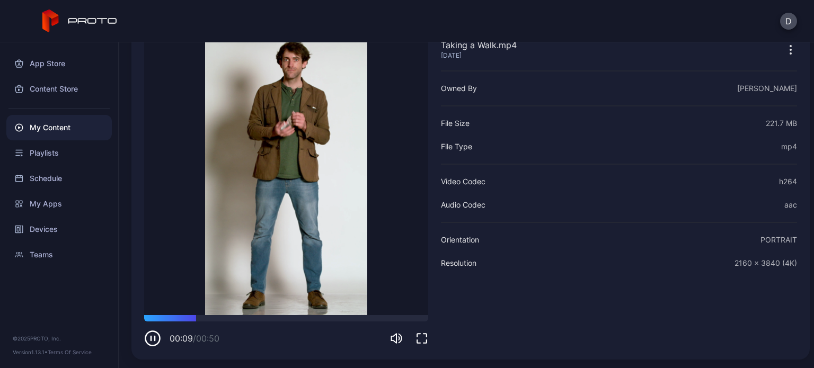 The image size is (814, 368). Describe the element at coordinates (59, 89) in the screenshot. I see `div: Content Store` at that location.